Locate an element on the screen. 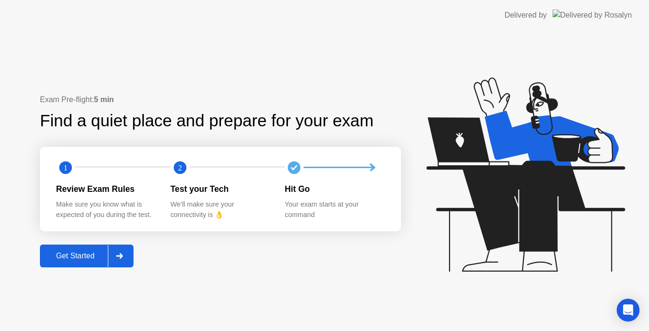 The width and height of the screenshot is (649, 331). div: Find a quiet place and prepare for your exam is located at coordinates (207, 121).